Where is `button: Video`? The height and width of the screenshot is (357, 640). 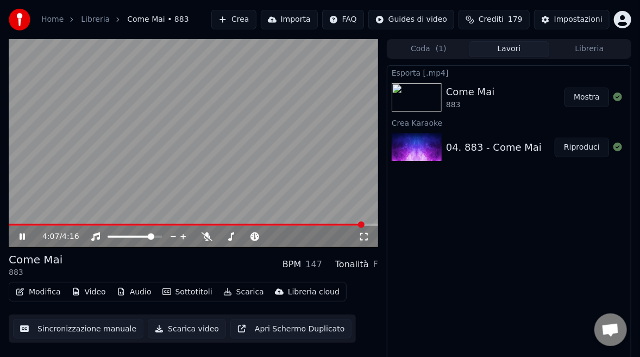 button: Video is located at coordinates (89, 292).